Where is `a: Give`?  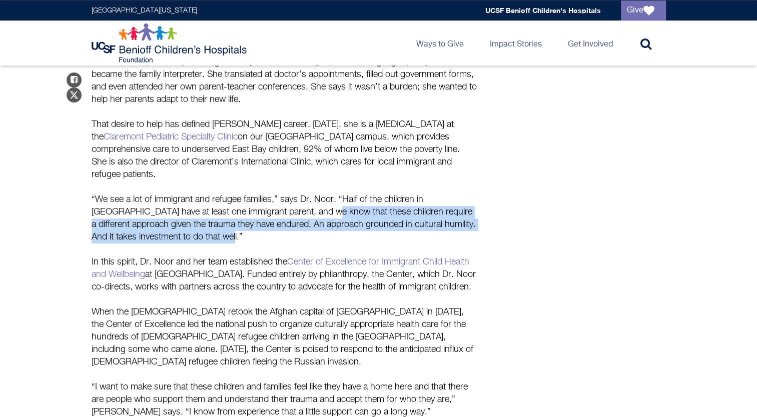 a: Give is located at coordinates (643, 11).